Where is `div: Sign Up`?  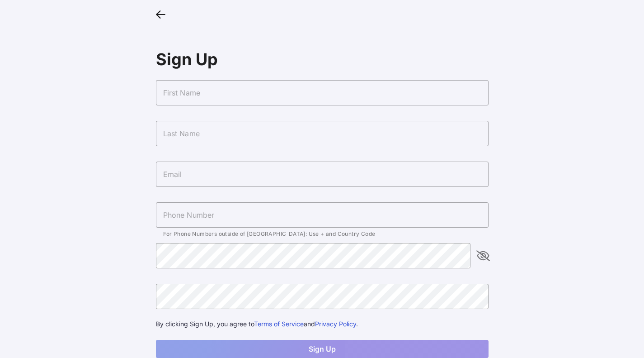 div: Sign Up is located at coordinates (322, 59).